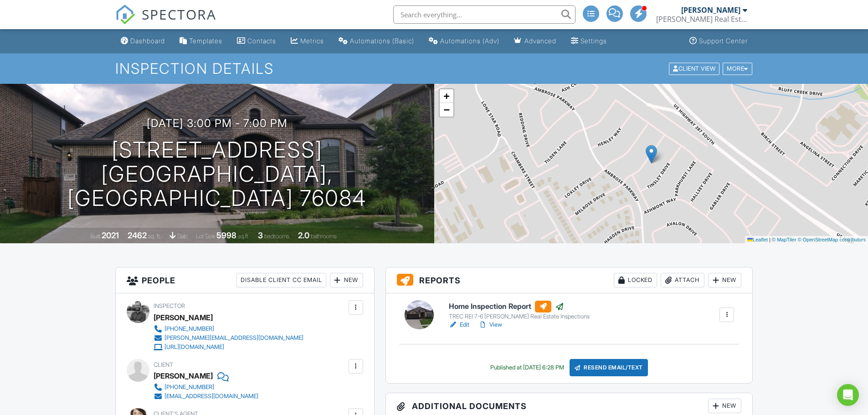 The width and height of the screenshot is (868, 415). Describe the element at coordinates (148, 40) in the screenshot. I see `div: Dashboard` at that location.